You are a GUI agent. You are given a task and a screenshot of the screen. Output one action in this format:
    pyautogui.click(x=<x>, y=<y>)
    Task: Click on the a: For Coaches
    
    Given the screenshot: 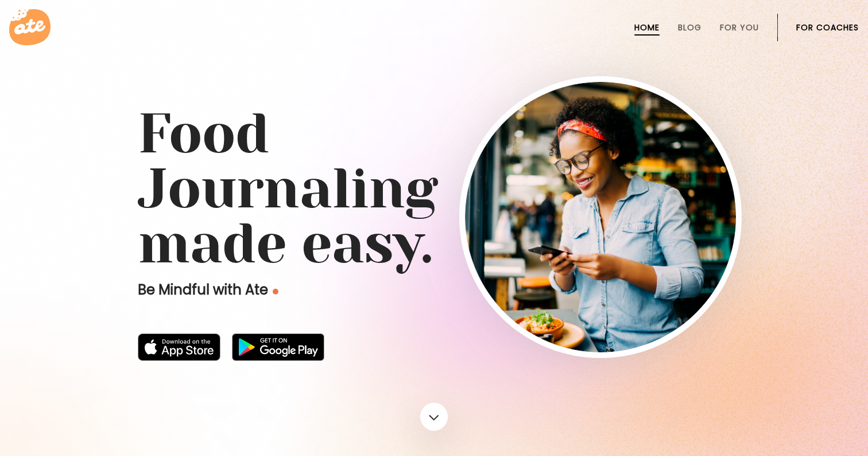 What is the action you would take?
    pyautogui.click(x=827, y=28)
    